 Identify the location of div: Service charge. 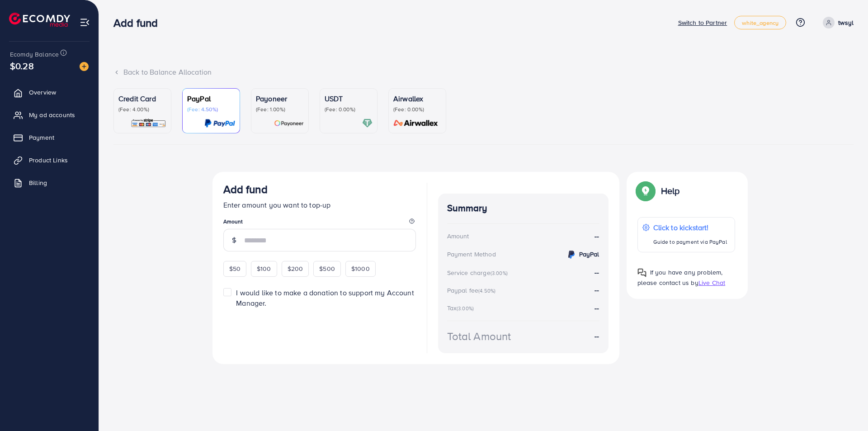
(479, 273).